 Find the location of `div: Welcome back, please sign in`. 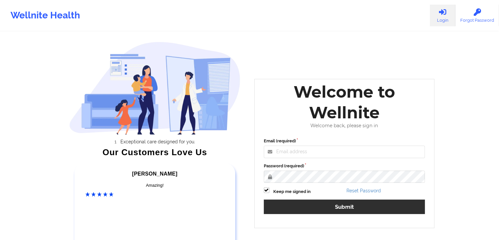

div: Welcome back, please sign in is located at coordinates (345, 125).